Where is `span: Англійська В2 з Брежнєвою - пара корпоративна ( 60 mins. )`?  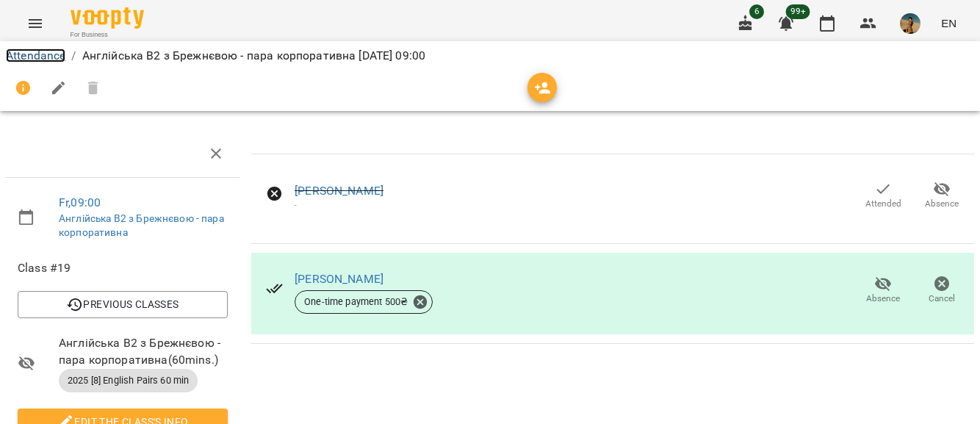 span: Англійська В2 з Брежнєвою - пара корпоративна ( 60 mins. ) is located at coordinates (143, 351).